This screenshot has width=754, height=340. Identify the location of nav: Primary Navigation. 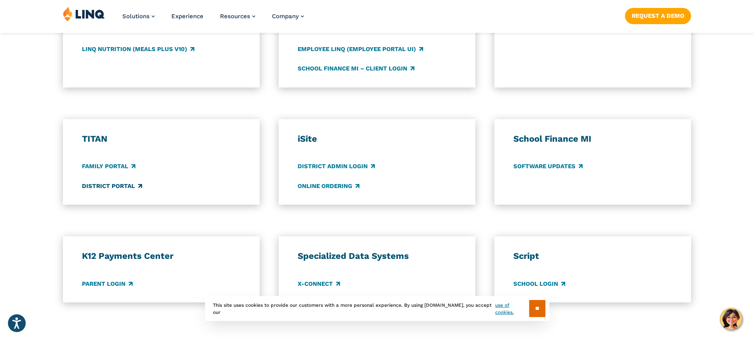
(213, 19).